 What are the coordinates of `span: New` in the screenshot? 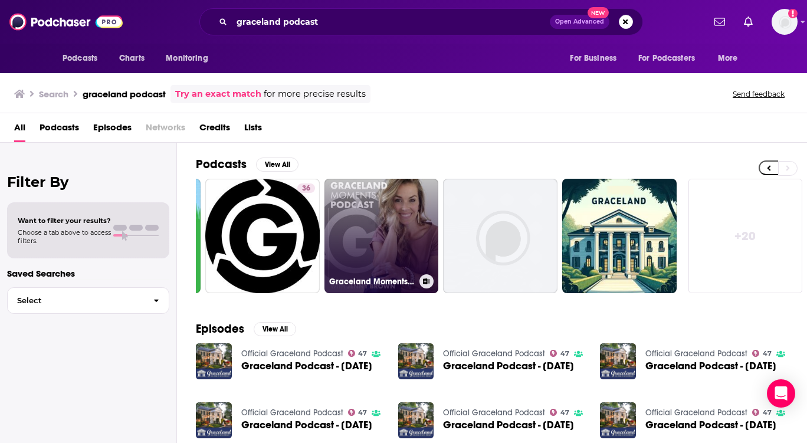 It's located at (598, 12).